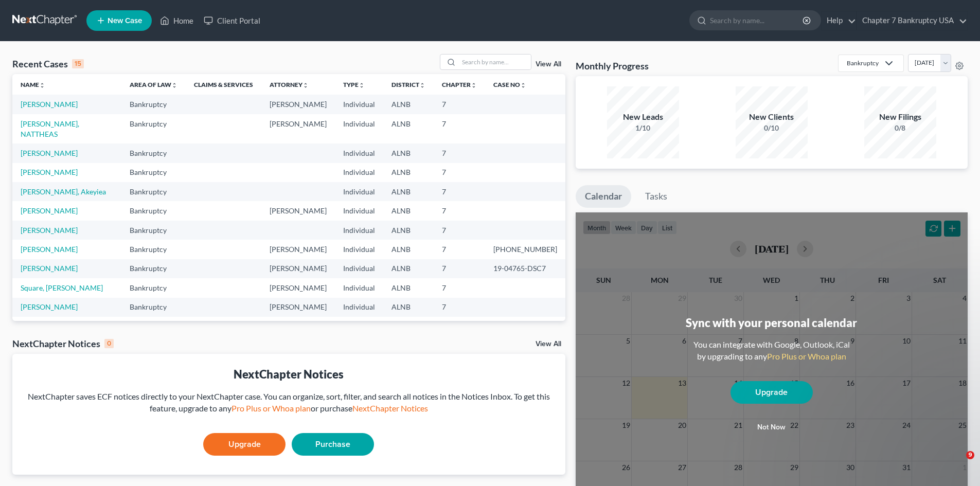  I want to click on th: Claims & Services, so click(223, 84).